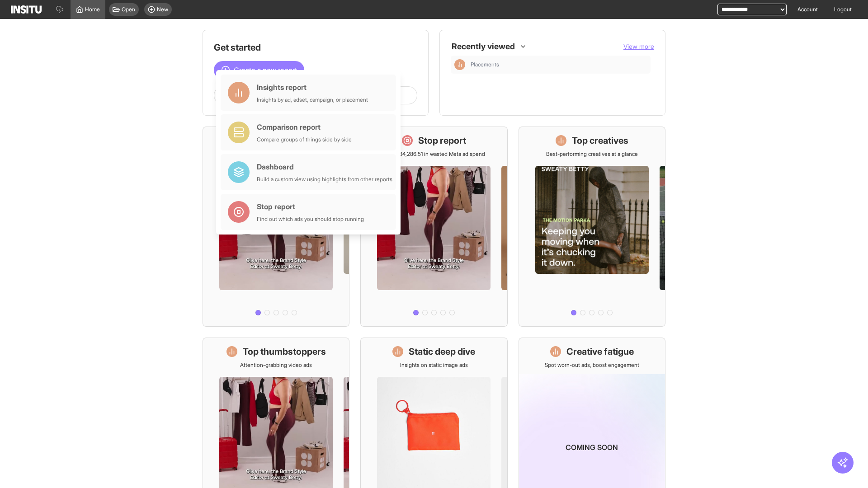  Describe the element at coordinates (592, 154) in the screenshot. I see `p: Best-performing creatives at a glance` at that location.